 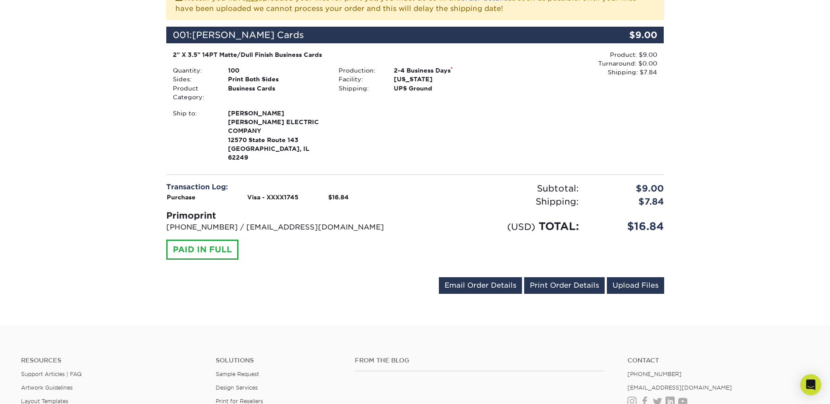 What do you see at coordinates (521, 227) in the screenshot?
I see `small: (USD)` at bounding box center [521, 227].